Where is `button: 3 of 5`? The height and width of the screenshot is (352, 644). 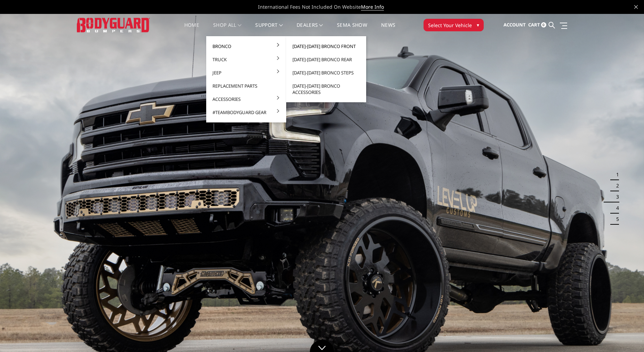
button: 3 of 5 is located at coordinates (615, 197).